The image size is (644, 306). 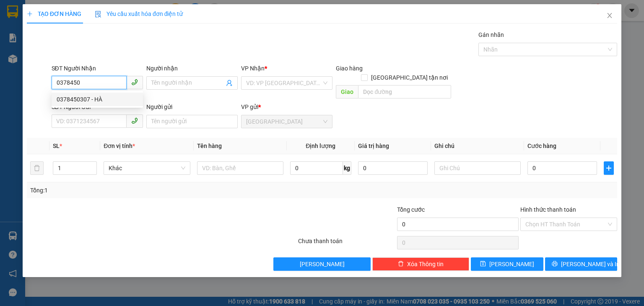 What do you see at coordinates (477, 146) in the screenshot?
I see `th: Ghi chú` at bounding box center [477, 146].